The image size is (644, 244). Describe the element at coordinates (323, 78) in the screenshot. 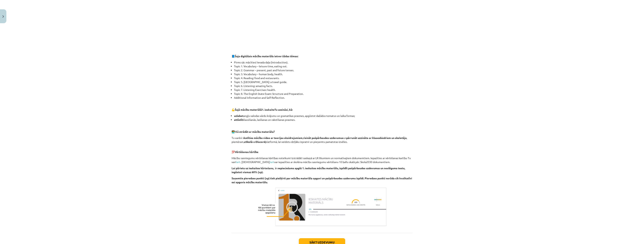

I see `li: Topic 4. Reading: food and restaurants.` at that location.